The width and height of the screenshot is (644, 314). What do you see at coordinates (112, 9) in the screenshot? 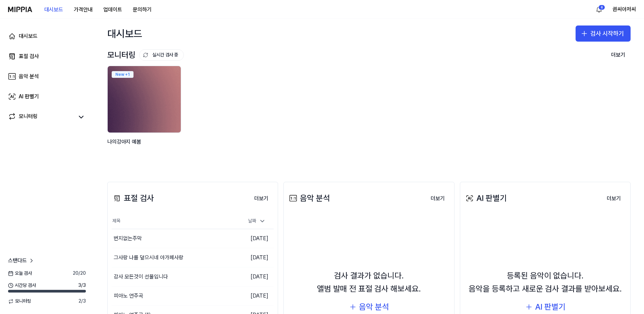
I see `a: 업데이트` at bounding box center [112, 9].